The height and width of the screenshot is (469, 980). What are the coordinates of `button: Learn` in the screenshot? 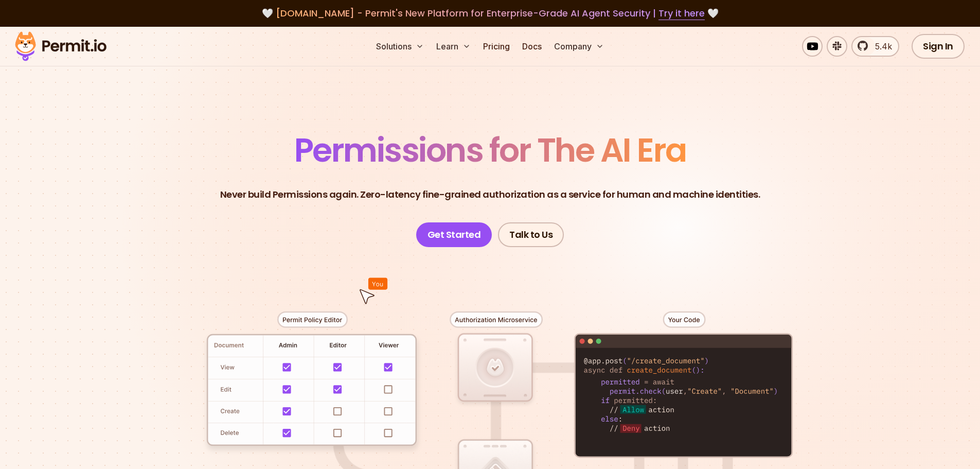 It's located at (453, 46).